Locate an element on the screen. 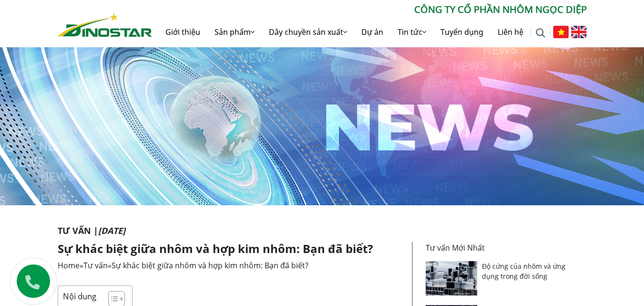 This screenshot has width=644, height=306. img: Độ cứng của nhôm và ứng dụng trong đời sống is located at coordinates (452, 278).